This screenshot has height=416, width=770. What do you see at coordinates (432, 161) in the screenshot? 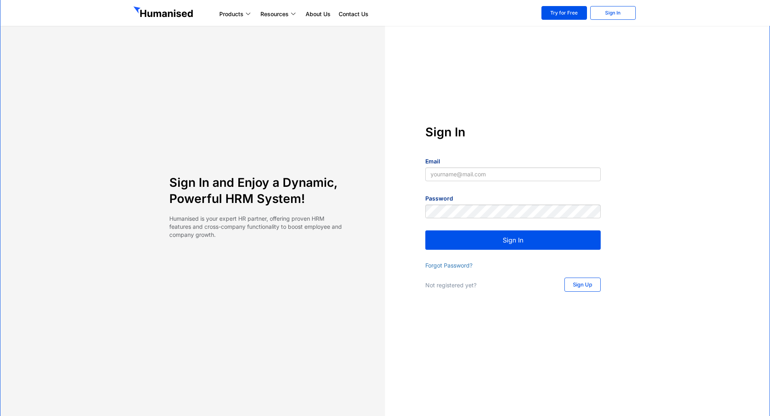
I see `label: Email` at bounding box center [432, 161].